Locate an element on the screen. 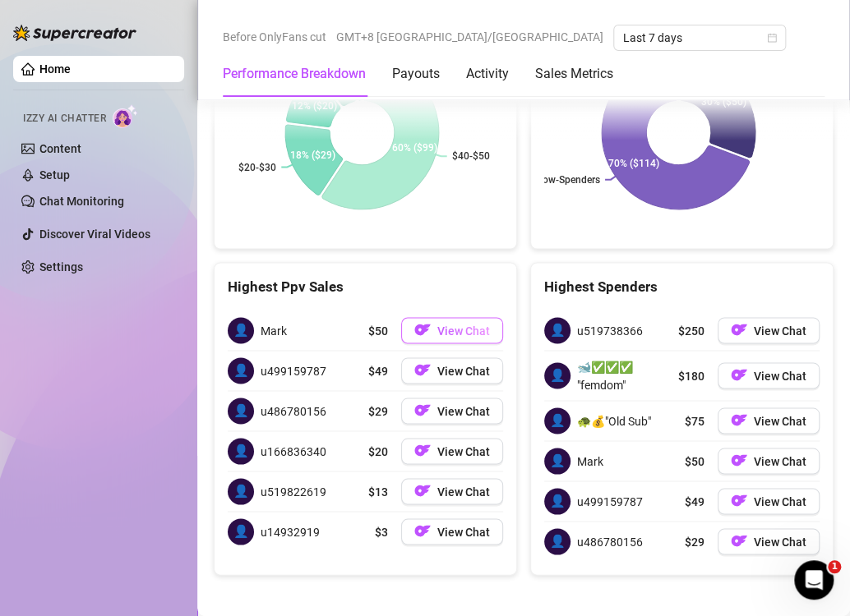 This screenshot has height=616, width=850. span: Izzy AI Chatter is located at coordinates (64, 119).